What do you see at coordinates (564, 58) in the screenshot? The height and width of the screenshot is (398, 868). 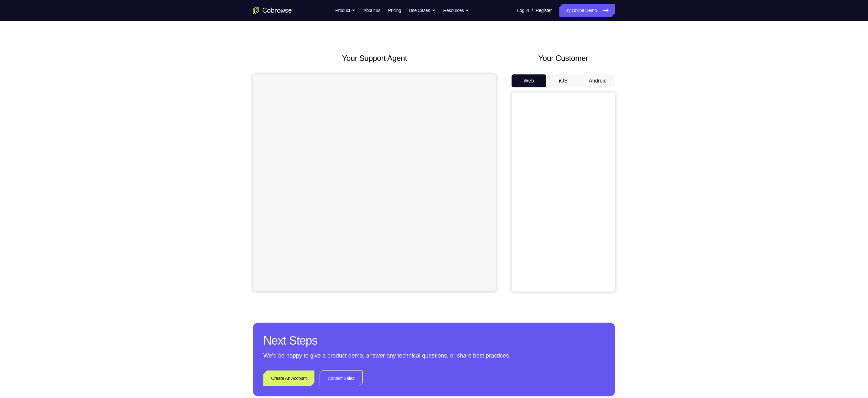 I see `h2: Your Customer` at bounding box center [564, 58].